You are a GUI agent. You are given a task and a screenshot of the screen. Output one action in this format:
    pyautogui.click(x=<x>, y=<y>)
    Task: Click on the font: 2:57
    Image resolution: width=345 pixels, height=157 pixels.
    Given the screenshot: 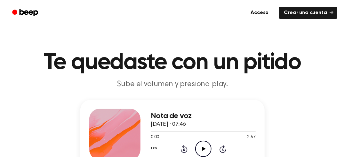 What is the action you would take?
    pyautogui.click(x=251, y=138)
    